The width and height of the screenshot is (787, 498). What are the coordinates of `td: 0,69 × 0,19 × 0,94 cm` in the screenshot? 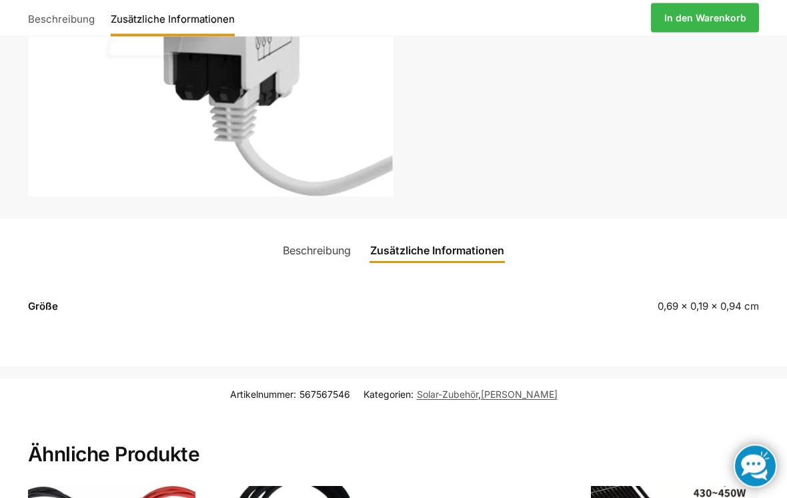 It's located at (575, 311).